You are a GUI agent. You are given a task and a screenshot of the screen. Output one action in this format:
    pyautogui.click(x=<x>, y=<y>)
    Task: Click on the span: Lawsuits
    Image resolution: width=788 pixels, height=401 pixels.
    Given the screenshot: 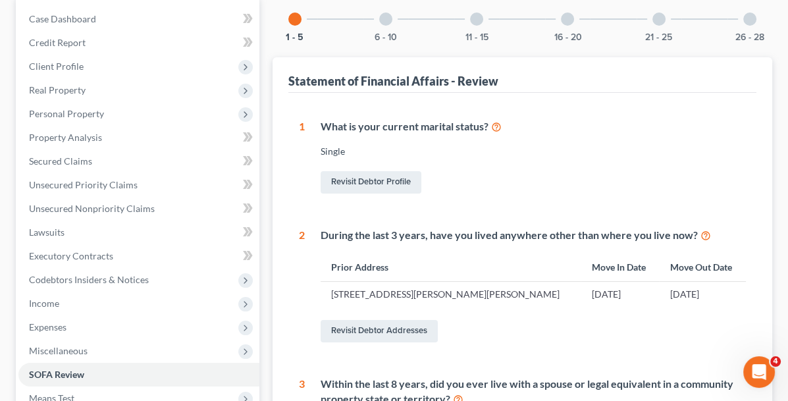 What is the action you would take?
    pyautogui.click(x=47, y=232)
    